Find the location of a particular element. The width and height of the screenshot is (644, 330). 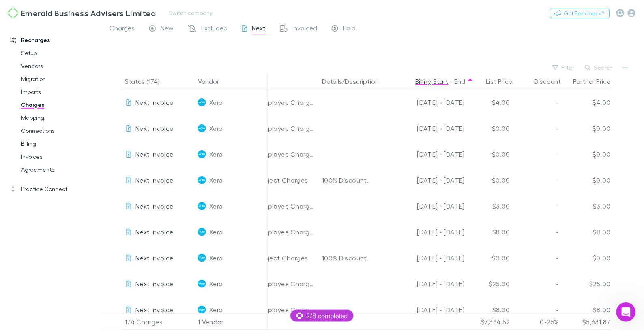

button: Collapse window is located at coordinates (251, 11).